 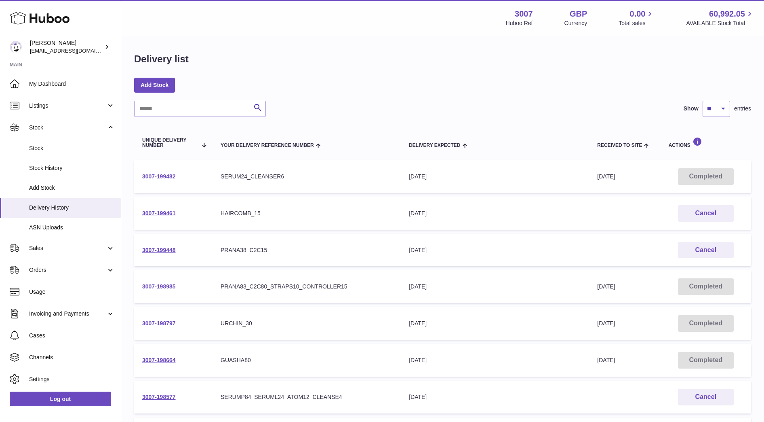 What do you see at coordinates (67, 270) in the screenshot?
I see `span: Orders` at bounding box center [67, 270].